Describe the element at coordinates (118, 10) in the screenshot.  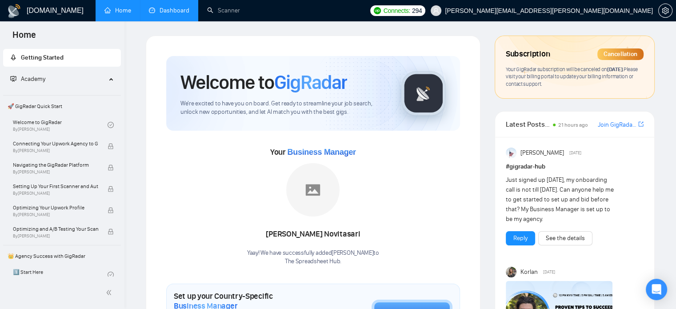
I see `a: homeHome` at that location.